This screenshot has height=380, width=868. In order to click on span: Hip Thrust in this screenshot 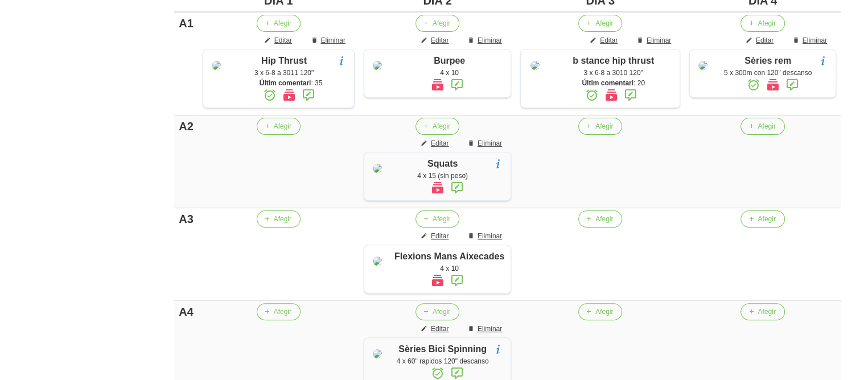, I will do `click(284, 60)`.